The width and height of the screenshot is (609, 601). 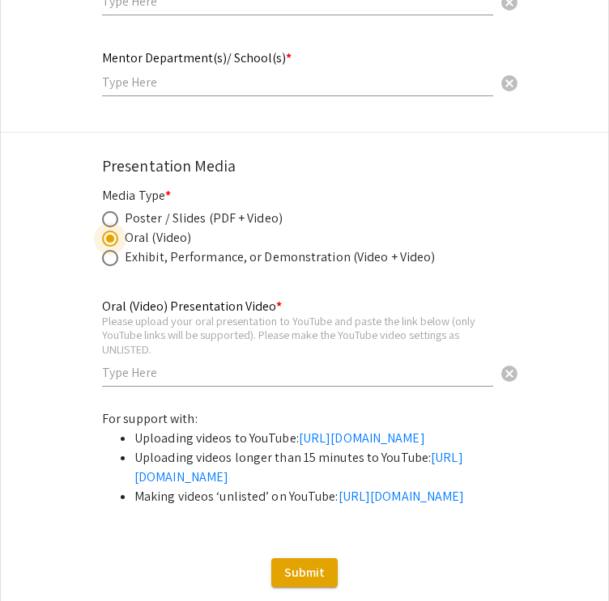 I want to click on div: Oral (Video), so click(x=158, y=238).